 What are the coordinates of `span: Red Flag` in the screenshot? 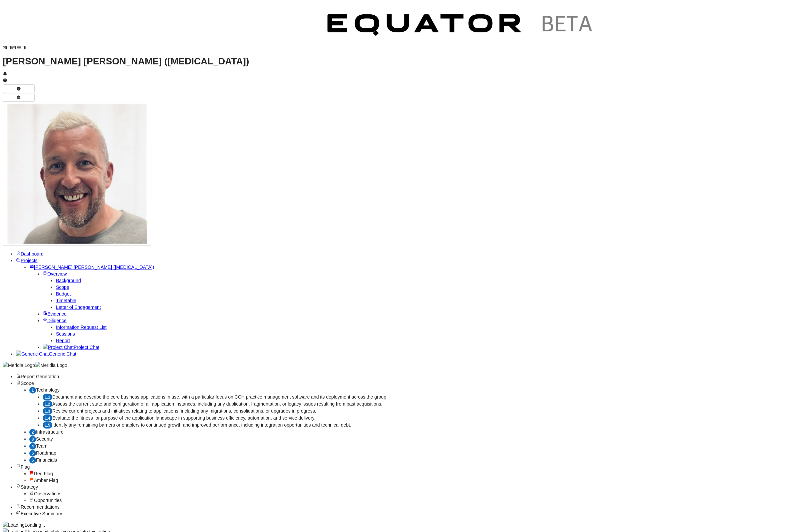 It's located at (43, 474).